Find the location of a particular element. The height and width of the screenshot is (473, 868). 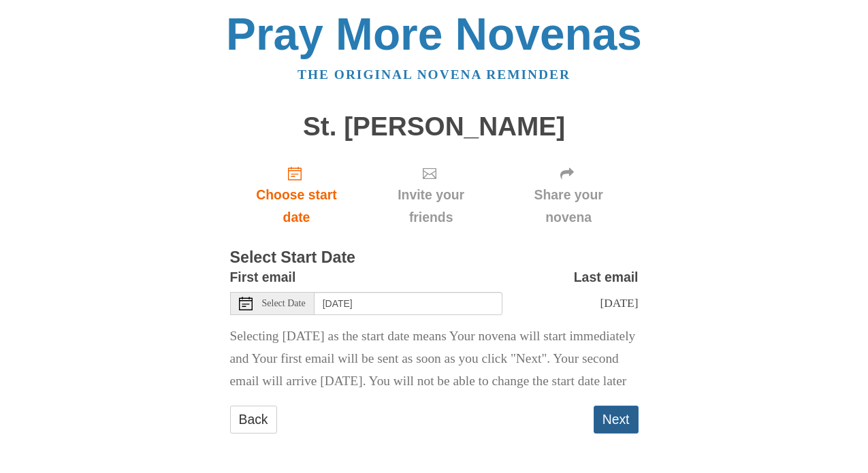

span: Invite your friends is located at coordinates (430, 206).